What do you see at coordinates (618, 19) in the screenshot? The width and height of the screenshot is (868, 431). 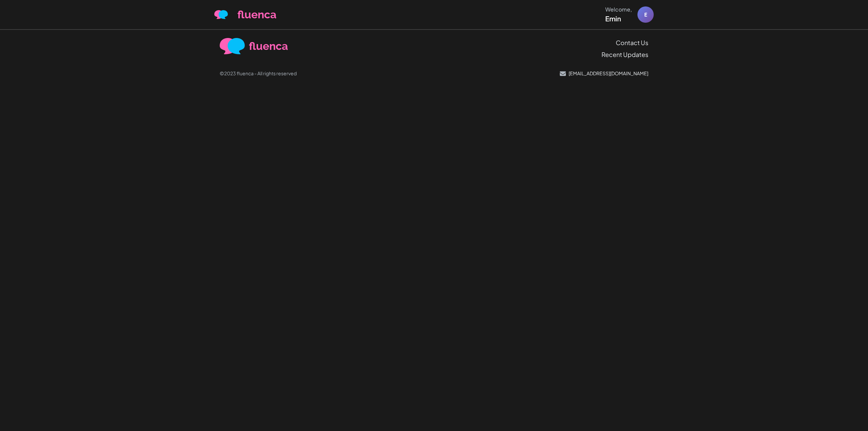 I see `div: Emin` at bounding box center [618, 19].